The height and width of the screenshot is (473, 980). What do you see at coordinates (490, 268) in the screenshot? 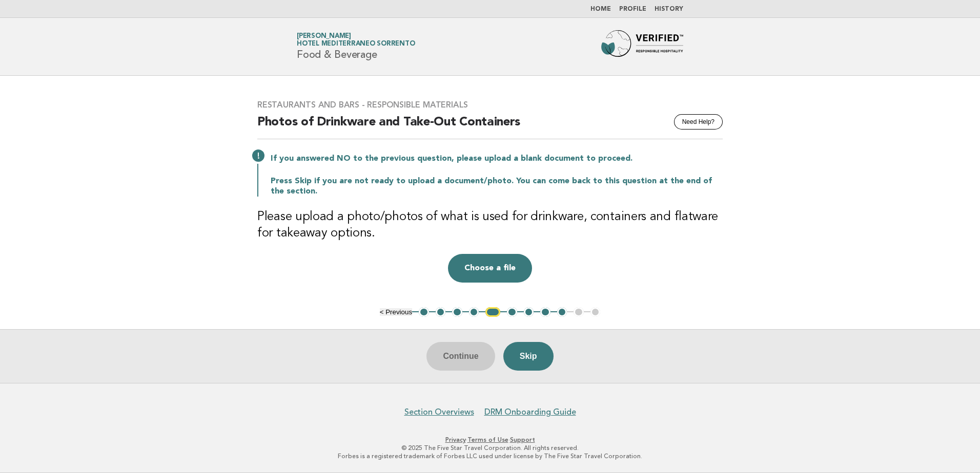
I see `button: Choose a file` at bounding box center [490, 268].